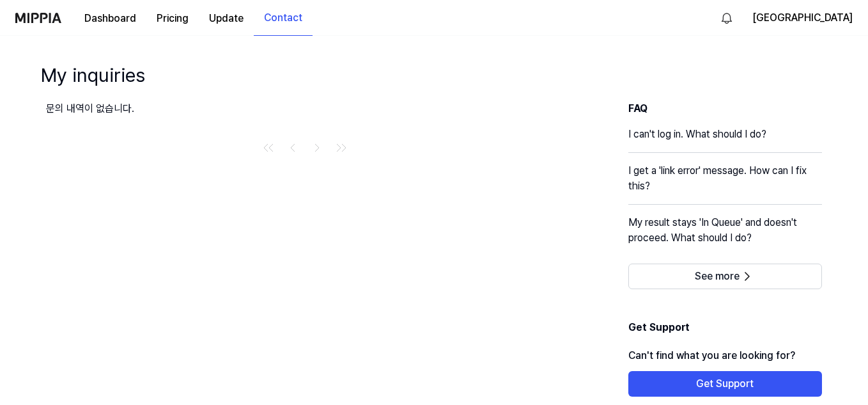 This screenshot has height=405, width=868. I want to click on span: See more, so click(717, 276).